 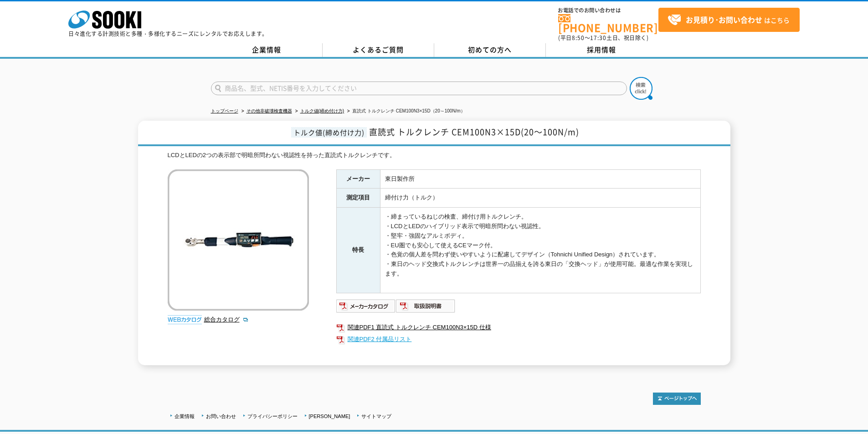 I want to click on a: 関連PDF2 付属品リスト, so click(x=519, y=339).